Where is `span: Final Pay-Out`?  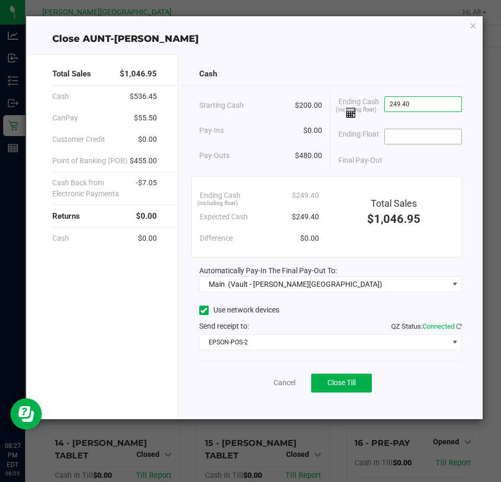 span: Final Pay-Out is located at coordinates (360, 160).